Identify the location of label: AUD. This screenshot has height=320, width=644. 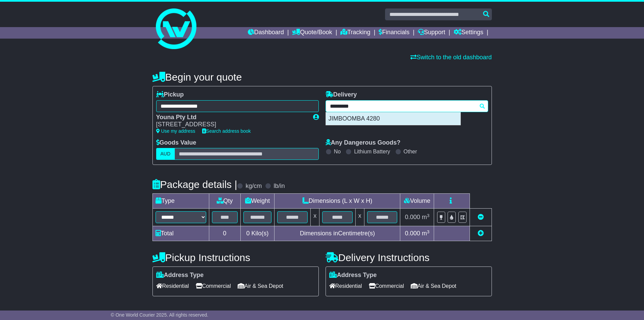
(166, 154).